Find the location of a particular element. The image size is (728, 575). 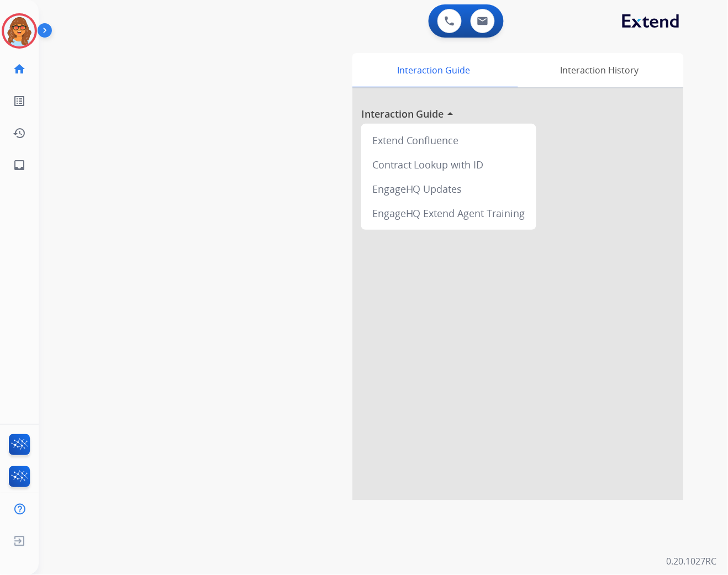

img: avatar is located at coordinates (19, 31).